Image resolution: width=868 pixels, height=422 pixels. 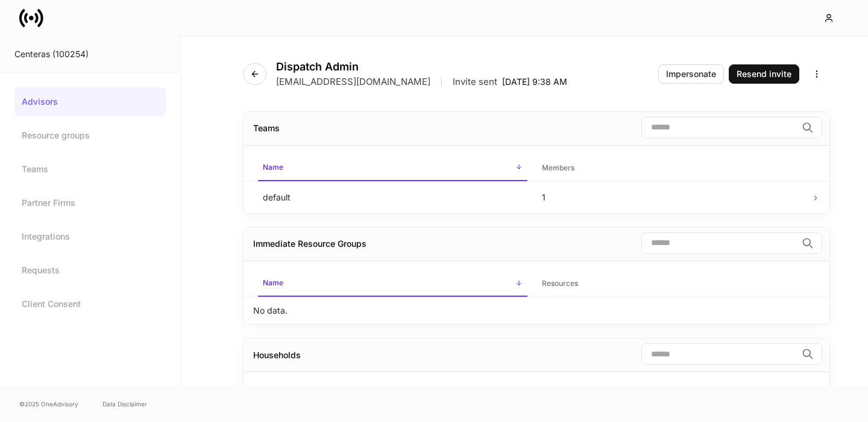 What do you see at coordinates (125, 404) in the screenshot?
I see `a: Data Disclaimer` at bounding box center [125, 404].